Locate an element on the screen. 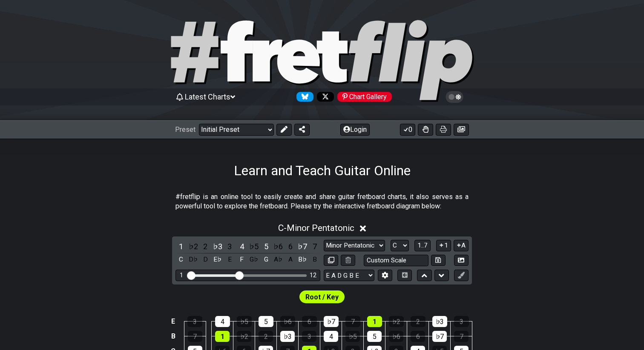 Image resolution: width=644 pixels, height=350 pixels. div: Visible fret range is located at coordinates (248, 275).